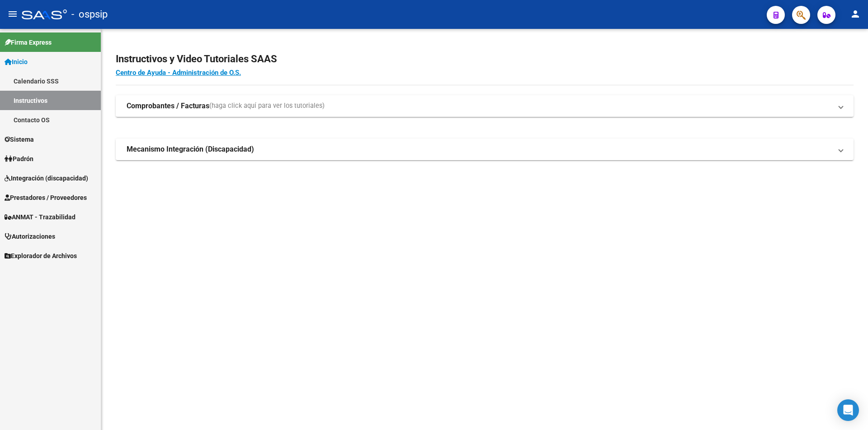 The height and width of the screenshot is (430, 868). I want to click on span: Firma Express, so click(28, 42).